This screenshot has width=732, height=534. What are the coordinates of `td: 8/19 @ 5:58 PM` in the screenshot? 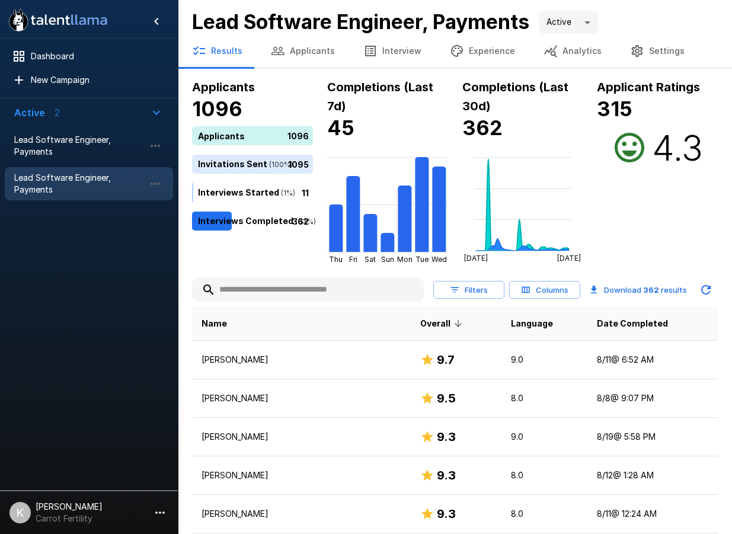 It's located at (653, 437).